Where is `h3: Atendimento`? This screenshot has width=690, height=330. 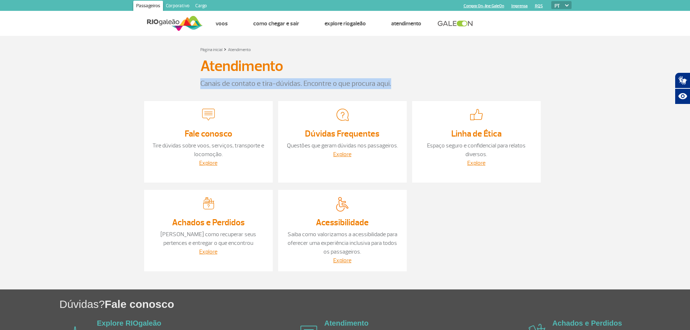 h3: Atendimento is located at coordinates (242, 66).